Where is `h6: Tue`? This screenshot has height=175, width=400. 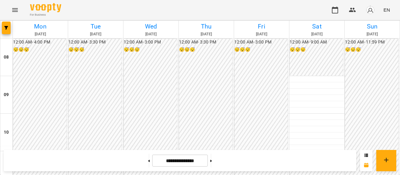 h6: Tue is located at coordinates (96, 26).